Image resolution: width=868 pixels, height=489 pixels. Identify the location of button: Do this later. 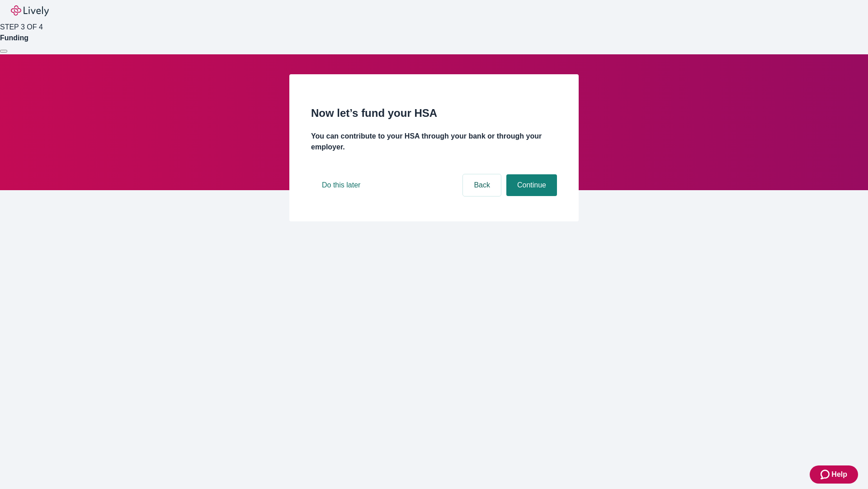
(341, 185).